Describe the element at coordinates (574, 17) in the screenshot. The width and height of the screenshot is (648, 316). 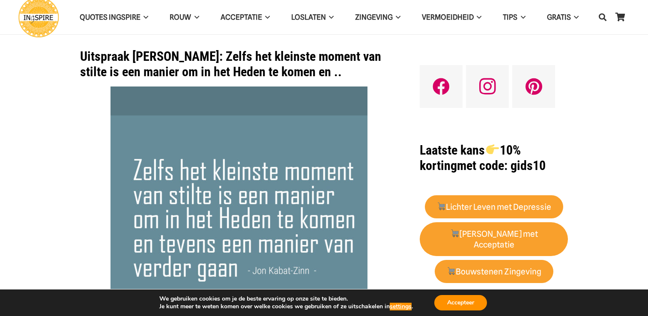
I see `span: GRATIS Menu` at that location.